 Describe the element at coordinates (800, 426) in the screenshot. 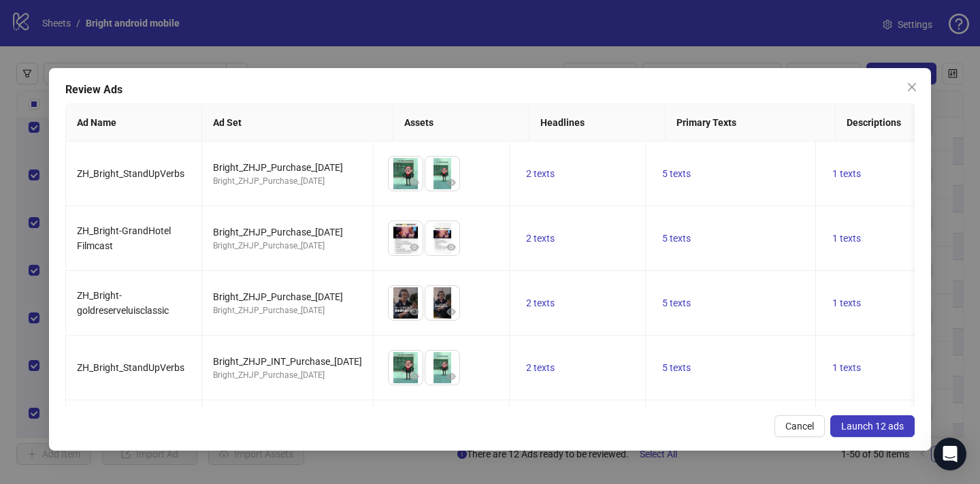

I see `button: Cancel` at that location.